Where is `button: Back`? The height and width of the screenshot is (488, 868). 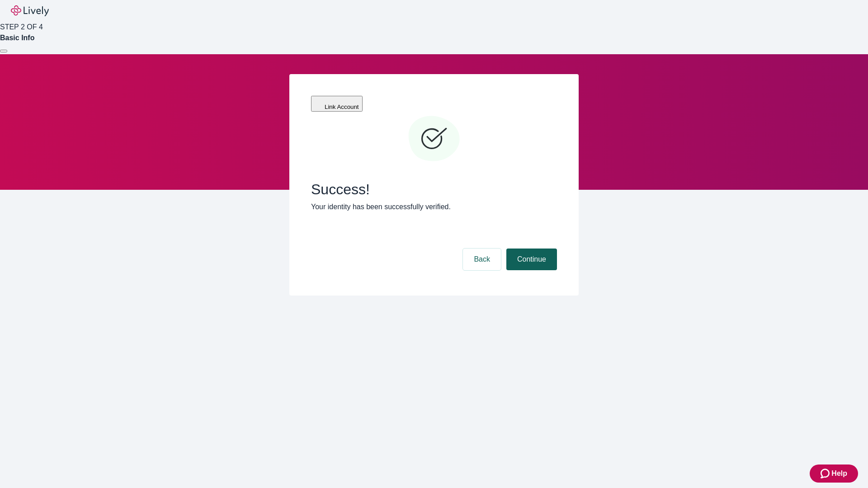 button: Back is located at coordinates (481, 259).